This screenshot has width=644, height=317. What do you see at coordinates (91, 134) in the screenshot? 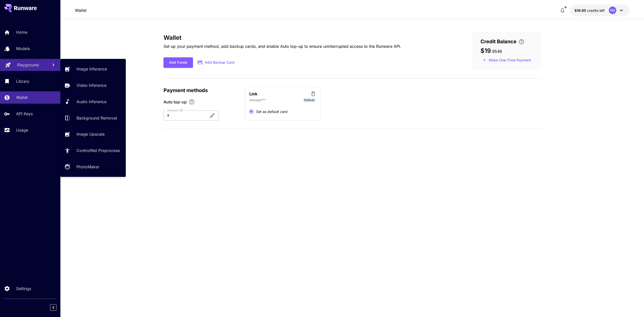
I see `p: Image Upscale` at bounding box center [91, 134].